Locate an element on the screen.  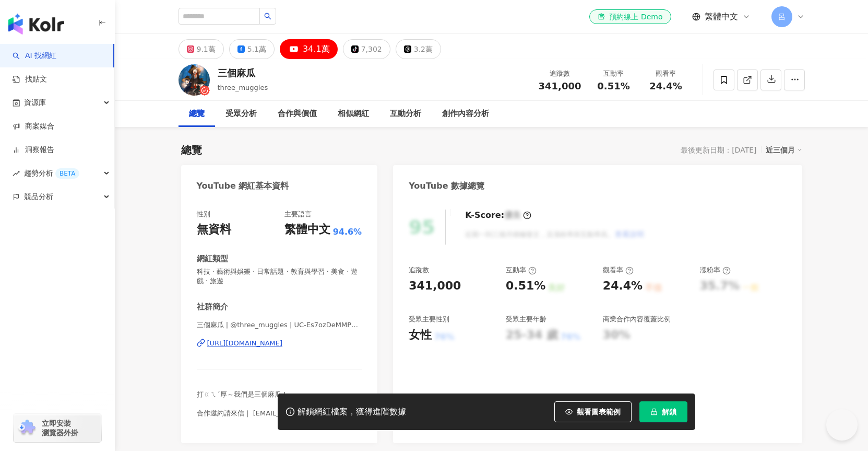
button: 34.1萬 is located at coordinates (309, 50).